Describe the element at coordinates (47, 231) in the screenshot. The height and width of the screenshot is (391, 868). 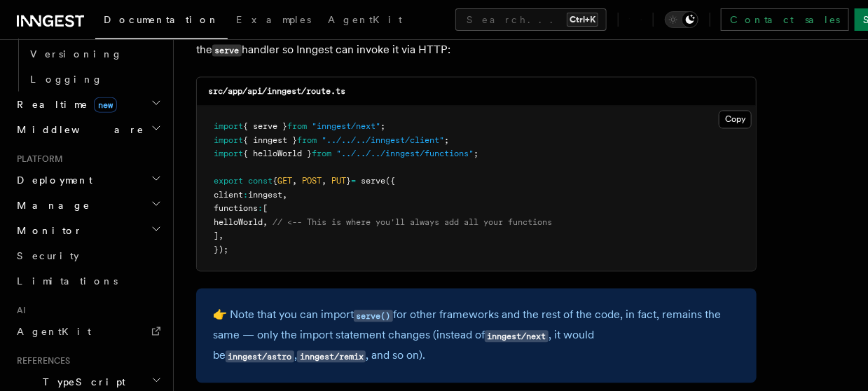
I see `span: Monitor` at that location.